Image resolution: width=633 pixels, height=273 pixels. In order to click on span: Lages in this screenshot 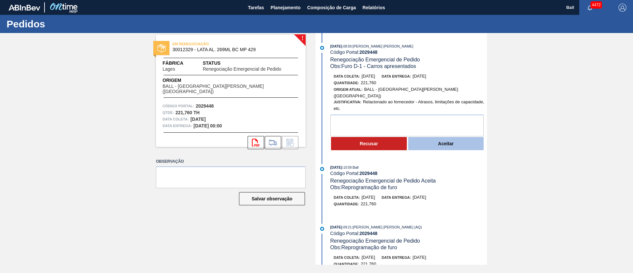, I will do `click(169, 69)`.